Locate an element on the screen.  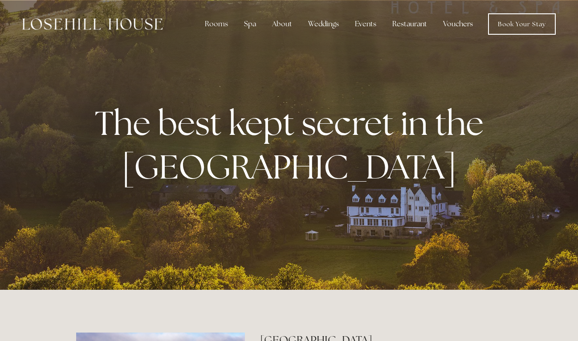
div: Weddings is located at coordinates (323, 24).